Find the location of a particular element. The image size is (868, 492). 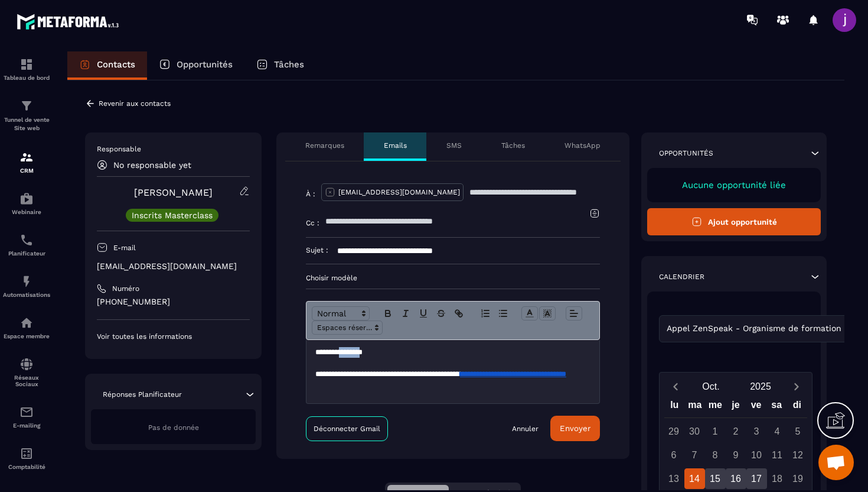

a: formationformationTableau de bord is located at coordinates (27, 69).